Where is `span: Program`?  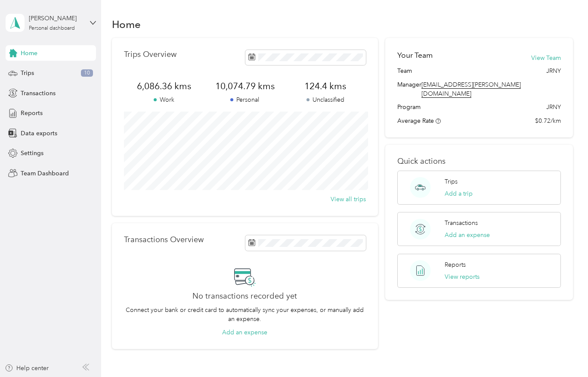
span: Program is located at coordinates (409, 107).